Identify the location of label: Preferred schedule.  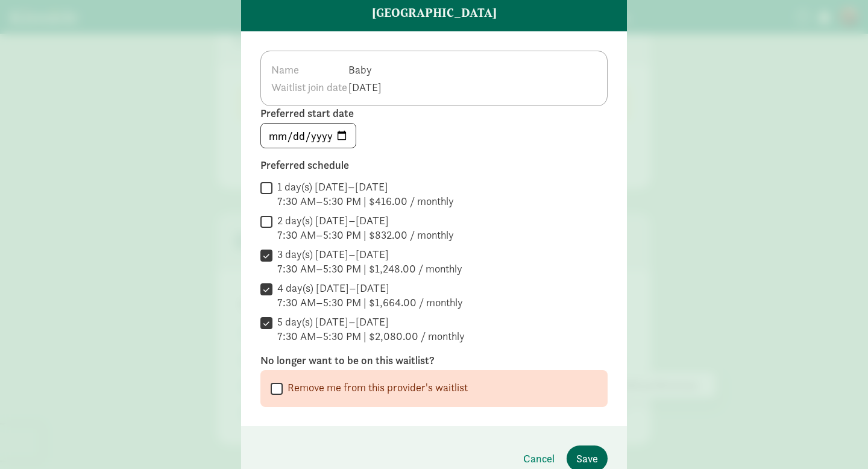
(434, 165).